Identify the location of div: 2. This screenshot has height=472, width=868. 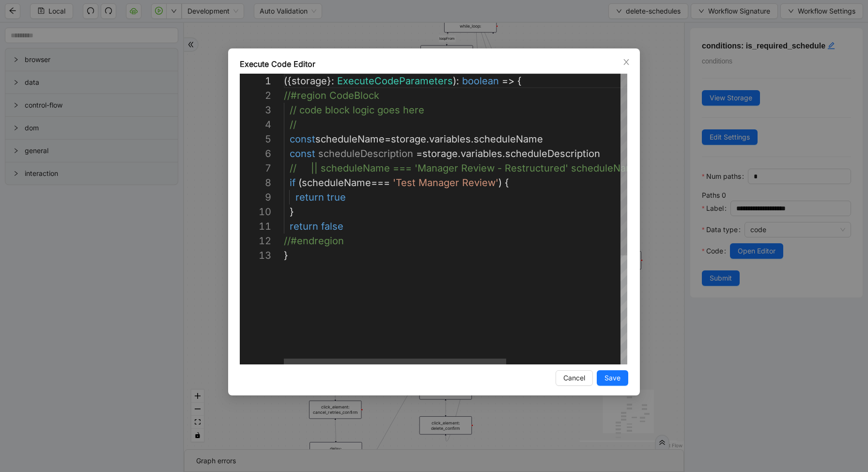
(255, 96).